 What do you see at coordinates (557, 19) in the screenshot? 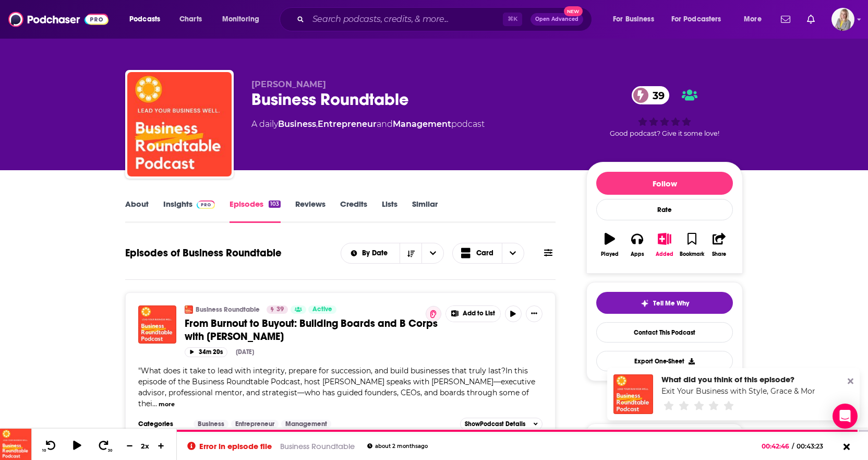
I see `span: Open Advanced` at bounding box center [557, 19].